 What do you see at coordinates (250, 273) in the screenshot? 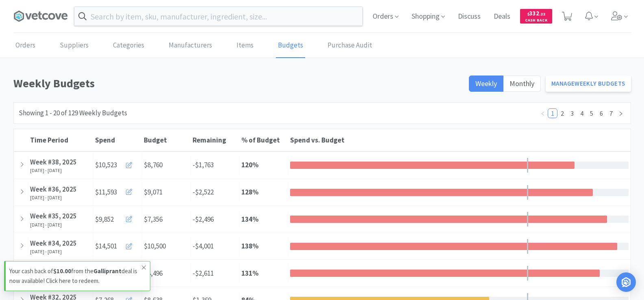
I see `strong: 131 %` at bounding box center [250, 273].